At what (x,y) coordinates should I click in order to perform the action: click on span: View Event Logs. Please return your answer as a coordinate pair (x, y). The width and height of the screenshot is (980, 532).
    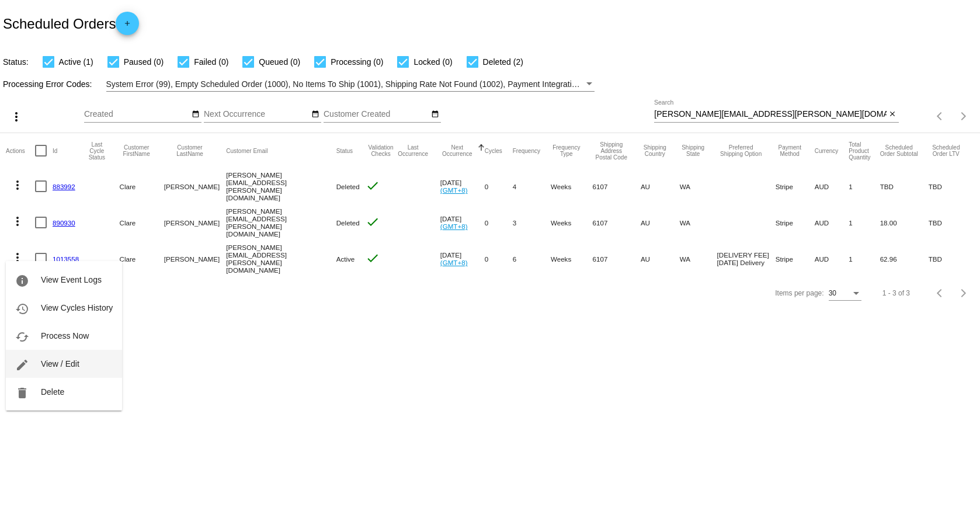
    Looking at the image, I should click on (71, 280).